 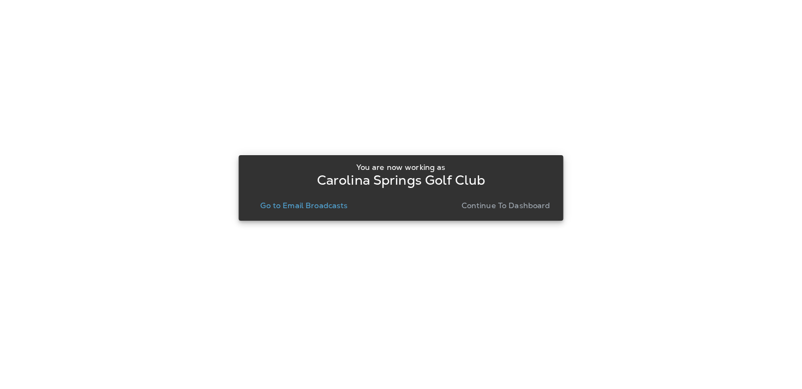 I want to click on p: Go to Email Broadcasts, so click(x=304, y=205).